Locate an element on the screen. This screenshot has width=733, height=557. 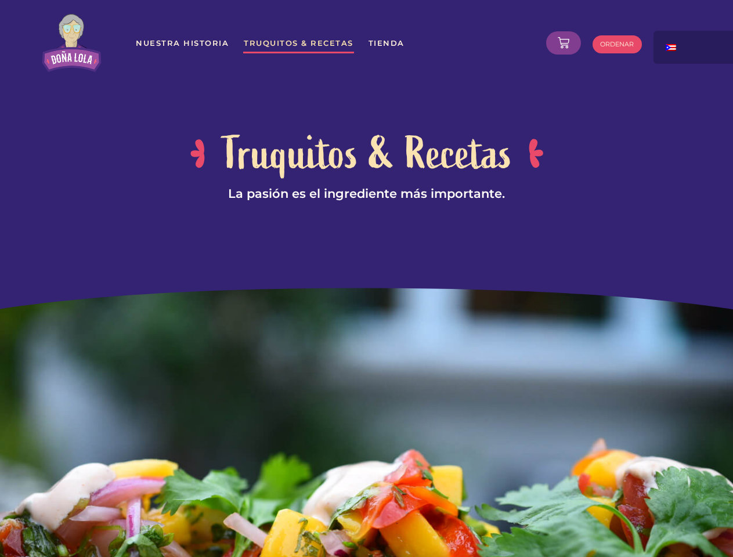
h2: Truquitos & Recetas is located at coordinates (367, 154).